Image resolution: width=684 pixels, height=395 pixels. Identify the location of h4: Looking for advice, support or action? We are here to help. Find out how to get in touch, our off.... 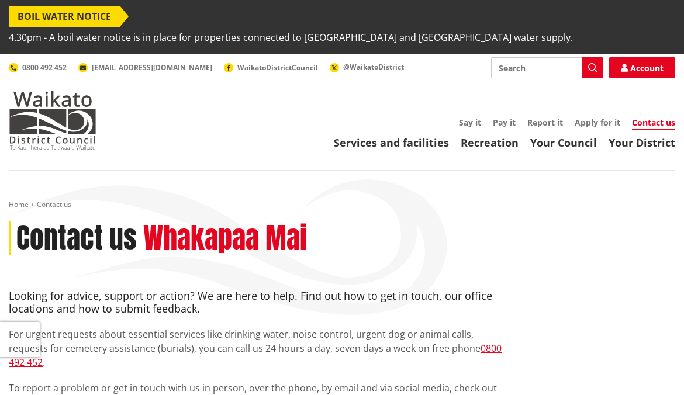
(257, 302).